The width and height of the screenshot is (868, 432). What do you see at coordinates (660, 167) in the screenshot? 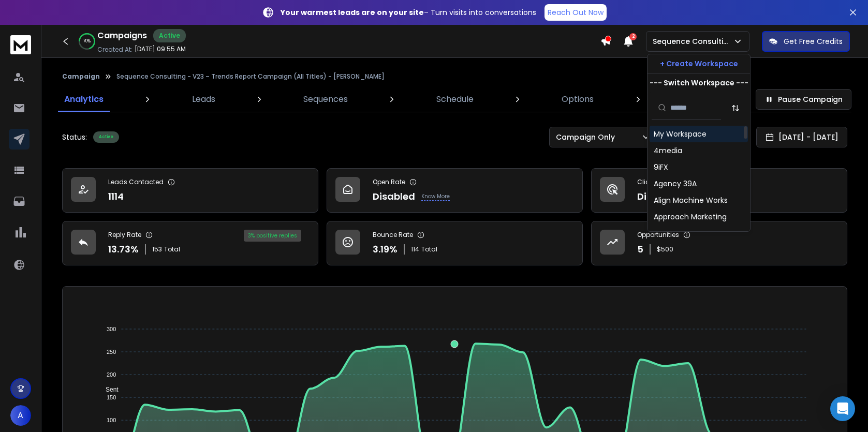
I see `div: 9iFX` at bounding box center [660, 167].